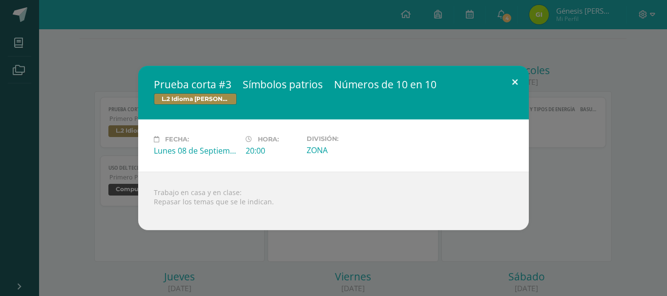 This screenshot has height=296, width=667. What do you see at coordinates (268, 139) in the screenshot?
I see `span: Hora:` at bounding box center [268, 139].